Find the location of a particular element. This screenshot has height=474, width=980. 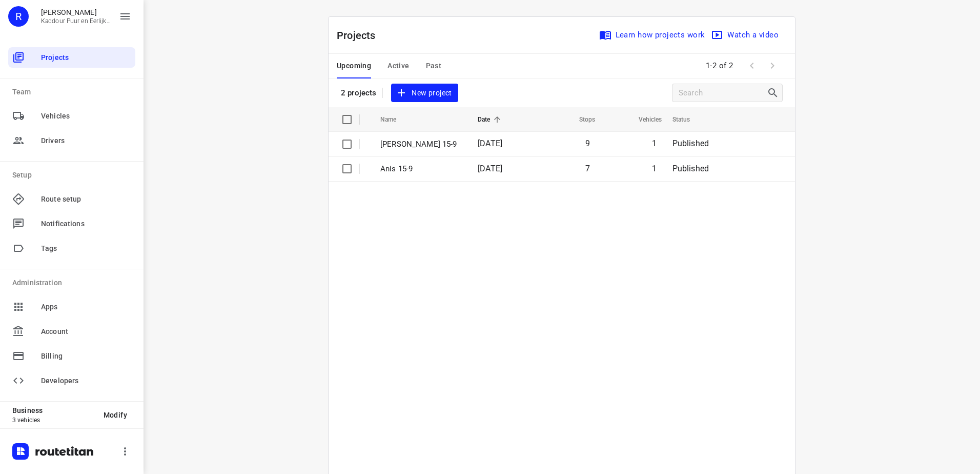

div: R is located at coordinates (19, 16).